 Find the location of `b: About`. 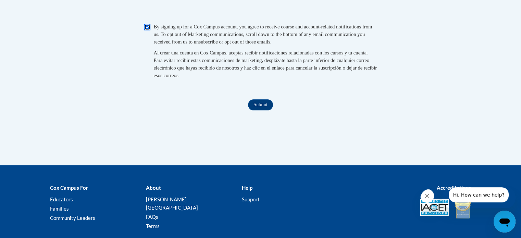

b: About is located at coordinates (153, 188).